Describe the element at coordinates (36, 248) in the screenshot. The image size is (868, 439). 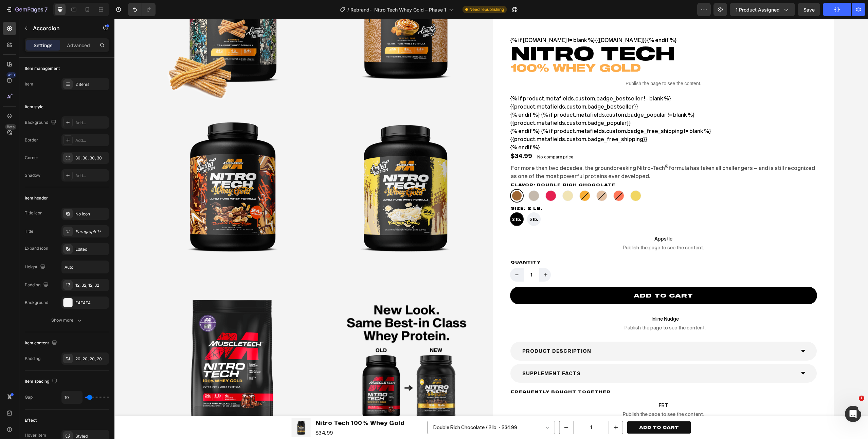
I see `div: Expand icon` at that location.